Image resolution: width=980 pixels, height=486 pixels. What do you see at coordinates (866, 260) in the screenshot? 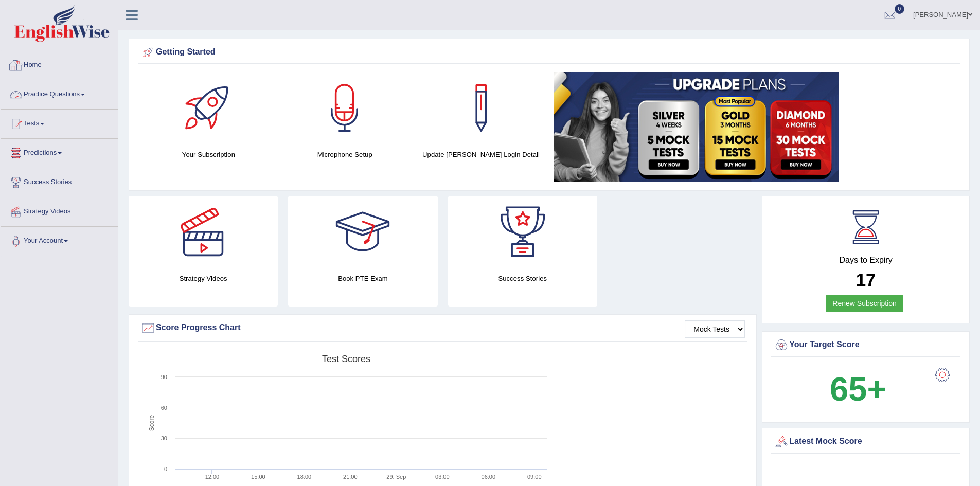
I see `h4: Days to Expiry` at bounding box center [866, 260].